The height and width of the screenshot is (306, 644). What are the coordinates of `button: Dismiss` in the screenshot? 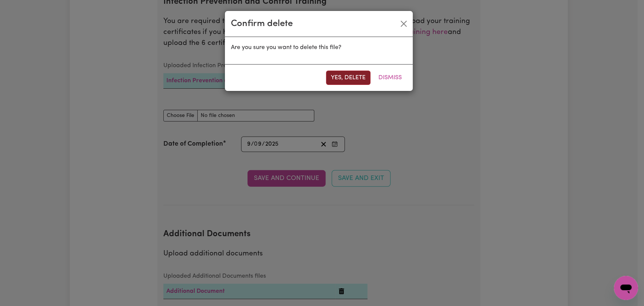 It's located at (390, 78).